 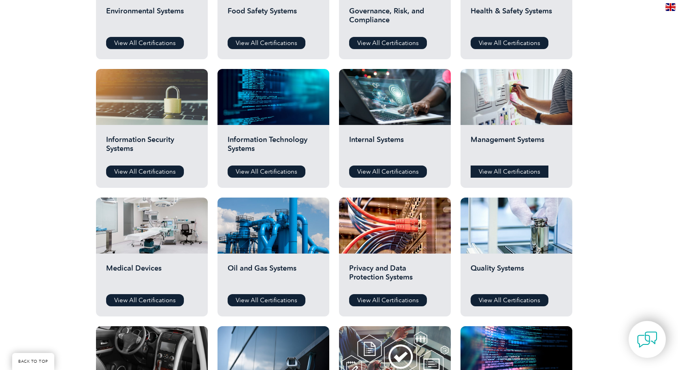 What do you see at coordinates (517, 19) in the screenshot?
I see `h2: Health & Safety Systems` at bounding box center [517, 19].